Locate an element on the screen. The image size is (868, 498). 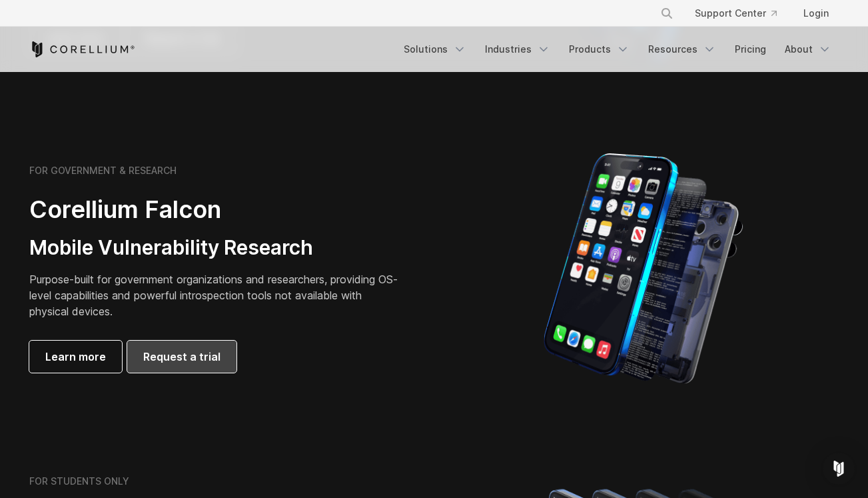
a: Solutions is located at coordinates (435, 49).